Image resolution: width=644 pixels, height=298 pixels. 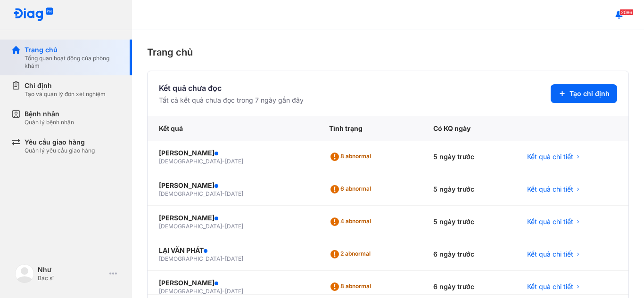 I want to click on div: Kết quả, so click(x=233, y=128).